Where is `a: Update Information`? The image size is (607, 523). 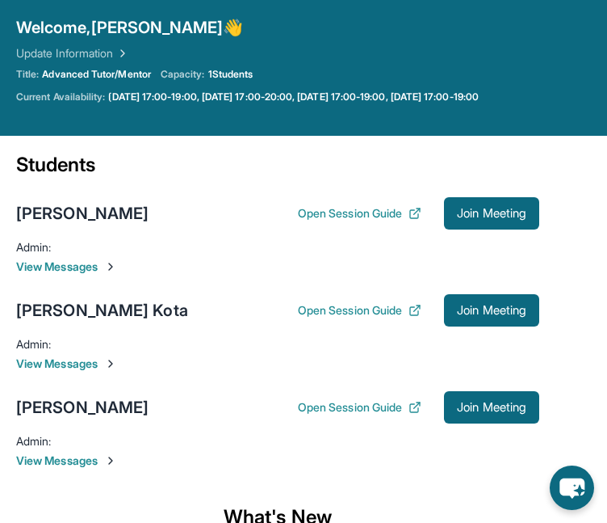 a: Update Information is located at coordinates (73, 53).